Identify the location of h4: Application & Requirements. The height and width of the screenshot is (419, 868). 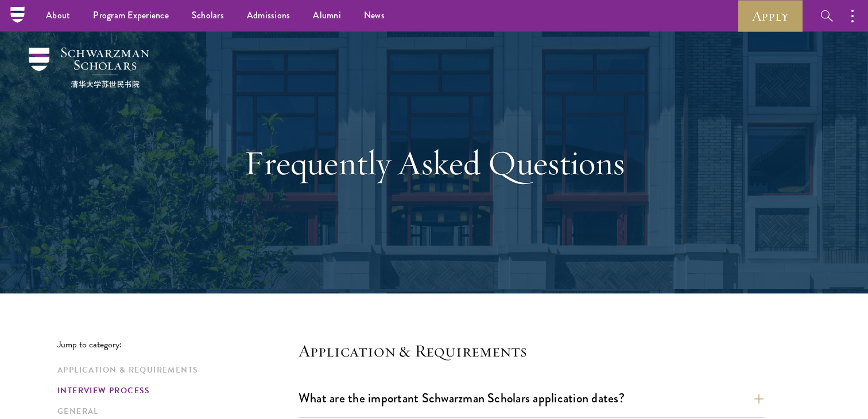
(531, 351).